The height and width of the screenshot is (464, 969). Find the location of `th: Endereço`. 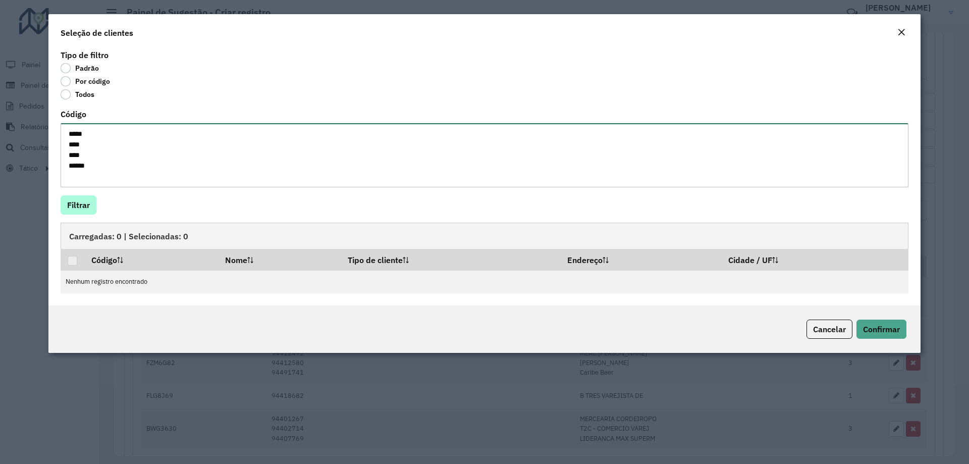

th: Endereço is located at coordinates (641, 259).